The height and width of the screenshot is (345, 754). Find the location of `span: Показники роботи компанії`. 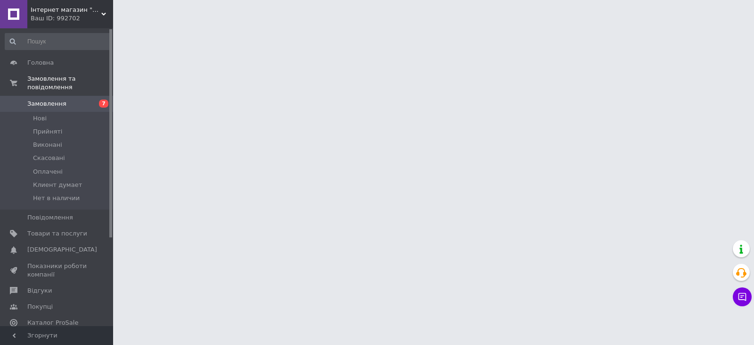

span: Показники роботи компанії is located at coordinates (57, 270).